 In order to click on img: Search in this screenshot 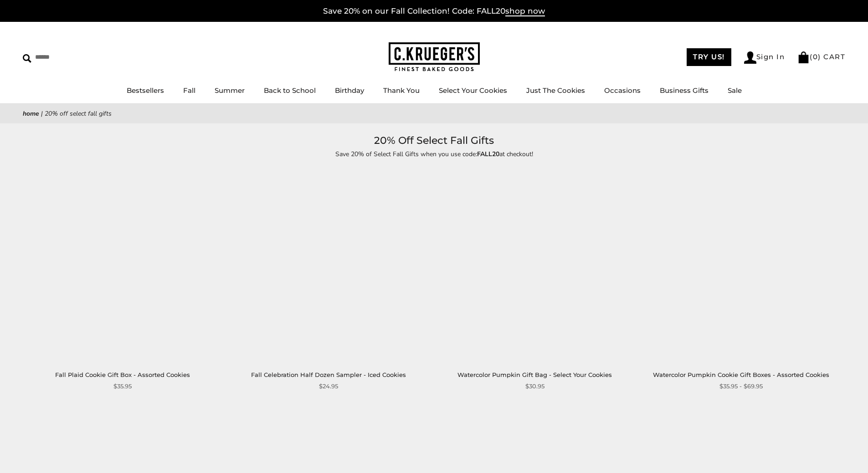, I will do `click(27, 59)`.